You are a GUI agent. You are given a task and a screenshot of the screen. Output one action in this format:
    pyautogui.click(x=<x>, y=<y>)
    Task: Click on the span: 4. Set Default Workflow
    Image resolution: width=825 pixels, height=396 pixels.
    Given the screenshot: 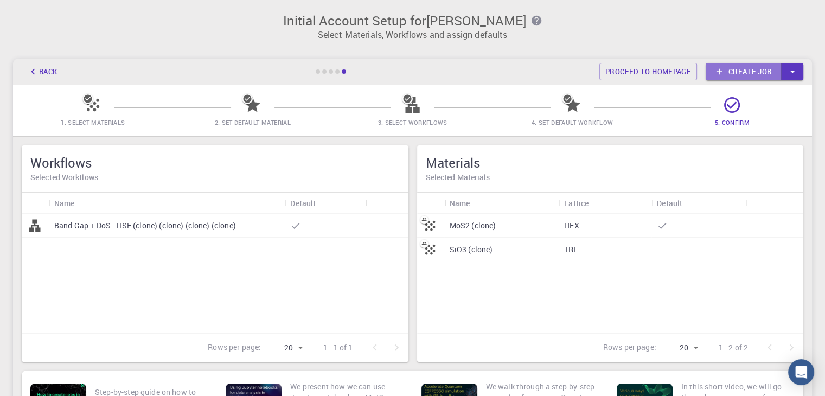 What is the action you would take?
    pyautogui.click(x=572, y=122)
    